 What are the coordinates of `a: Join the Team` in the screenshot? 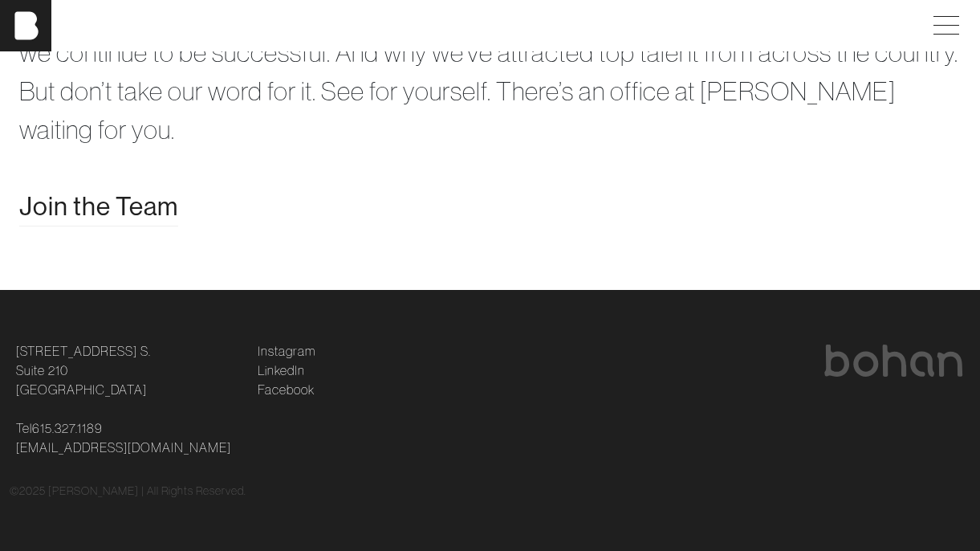 It's located at (98, 206).